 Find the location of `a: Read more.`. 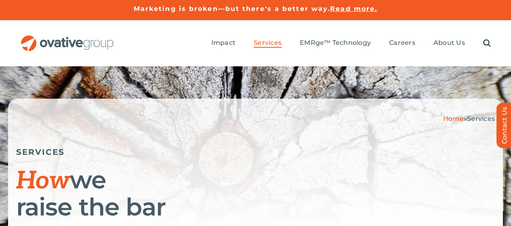

a: Read more. is located at coordinates (354, 8).